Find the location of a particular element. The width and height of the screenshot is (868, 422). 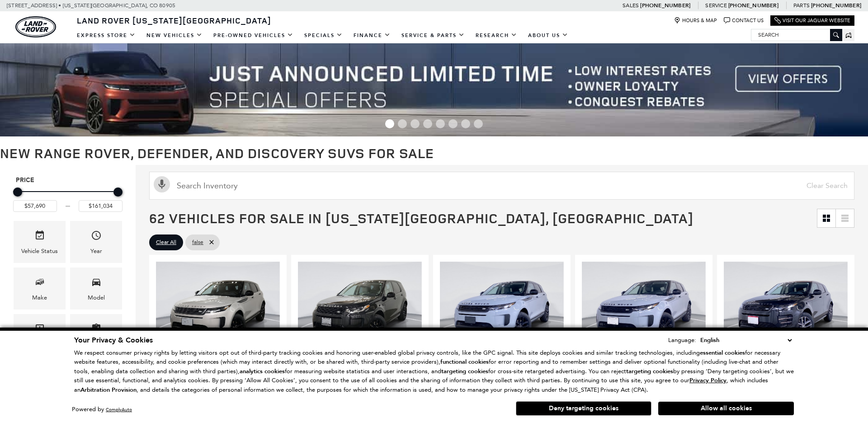

div: TrimTrim is located at coordinates (39, 335).